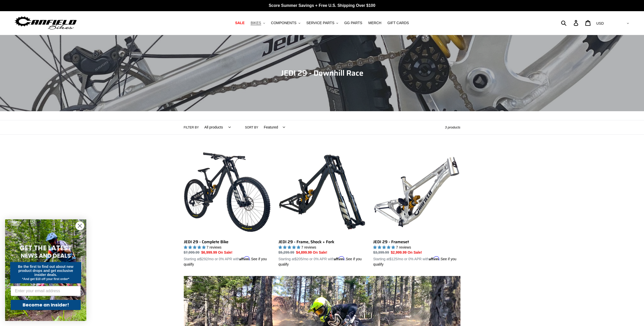  Describe the element at coordinates (251, 128) in the screenshot. I see `label: Sort by` at that location.